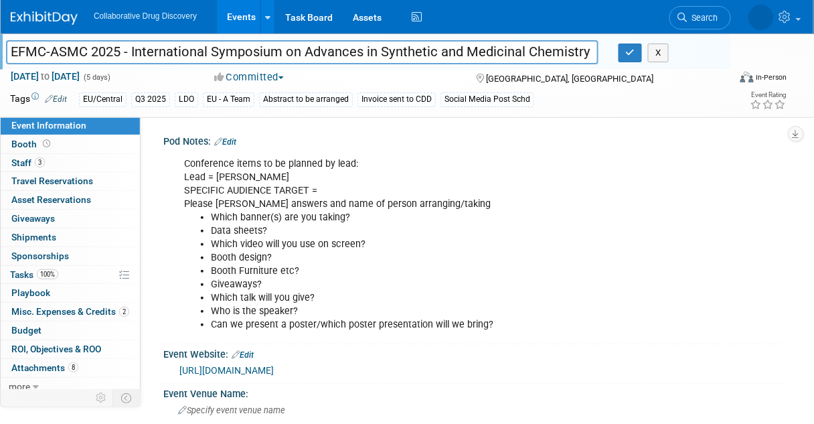 The height and width of the screenshot is (424, 814). What do you see at coordinates (70, 330) in the screenshot?
I see `a: Budget` at bounding box center [70, 330].